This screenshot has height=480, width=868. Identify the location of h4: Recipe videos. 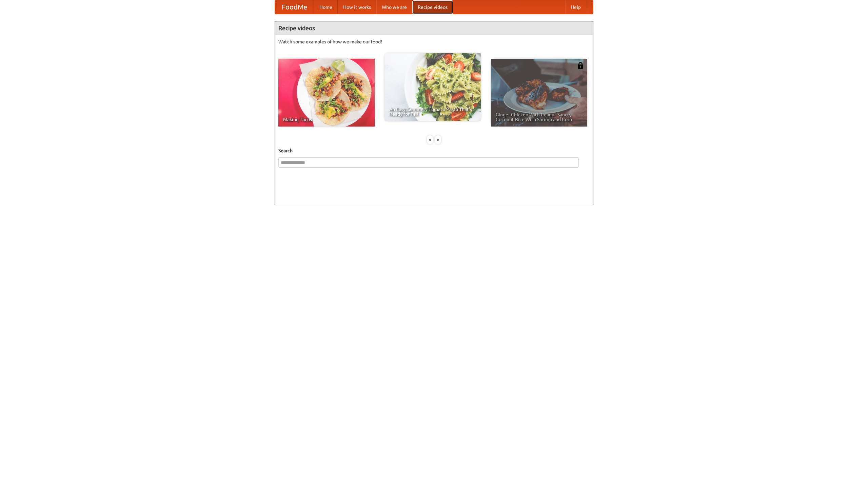
(434, 28).